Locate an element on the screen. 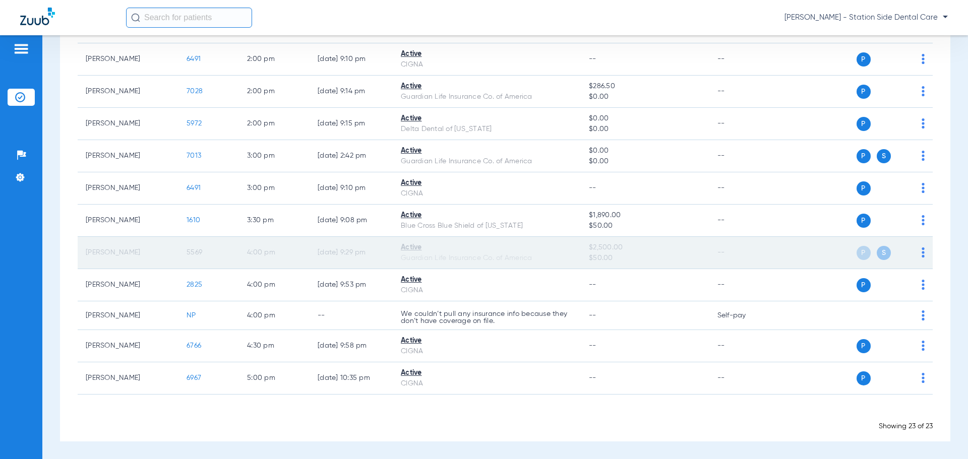  span: 2825 is located at coordinates (194, 285).